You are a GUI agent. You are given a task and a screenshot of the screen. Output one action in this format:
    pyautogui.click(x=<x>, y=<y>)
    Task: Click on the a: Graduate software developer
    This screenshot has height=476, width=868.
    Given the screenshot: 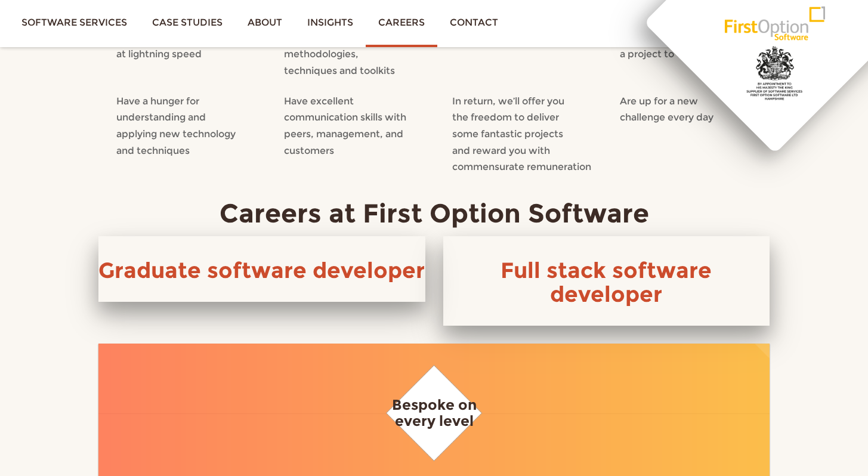 What is the action you would take?
    pyautogui.click(x=261, y=270)
    